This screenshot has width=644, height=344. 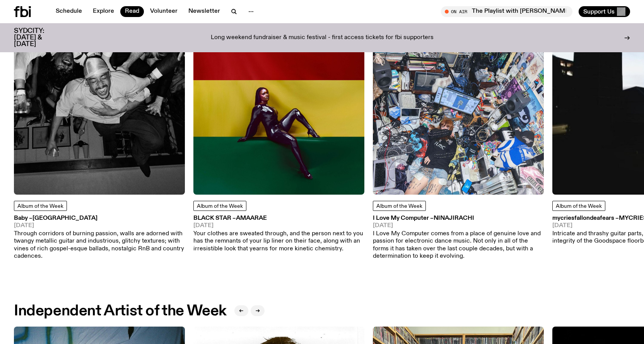 I want to click on p: Your clothes are sweated through, and the person next to you has the remnants of your lip liner o..., so click(x=279, y=241).